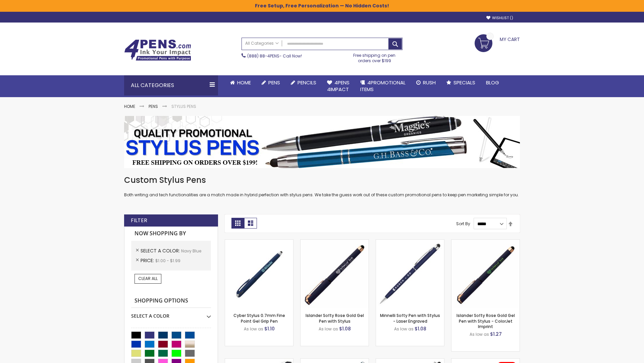 This screenshot has height=363, width=644. What do you see at coordinates (262, 43) in the screenshot?
I see `a: All Categories` at bounding box center [262, 43].